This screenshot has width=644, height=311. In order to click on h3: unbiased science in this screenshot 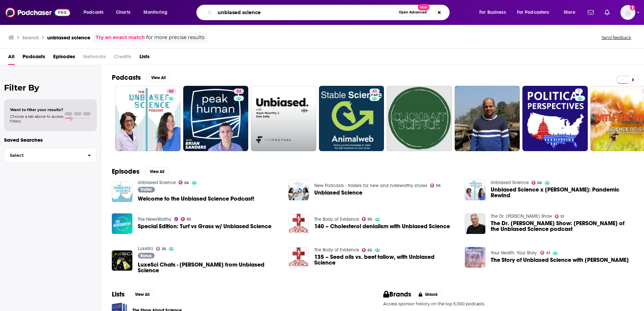, I will do `click(69, 37)`.